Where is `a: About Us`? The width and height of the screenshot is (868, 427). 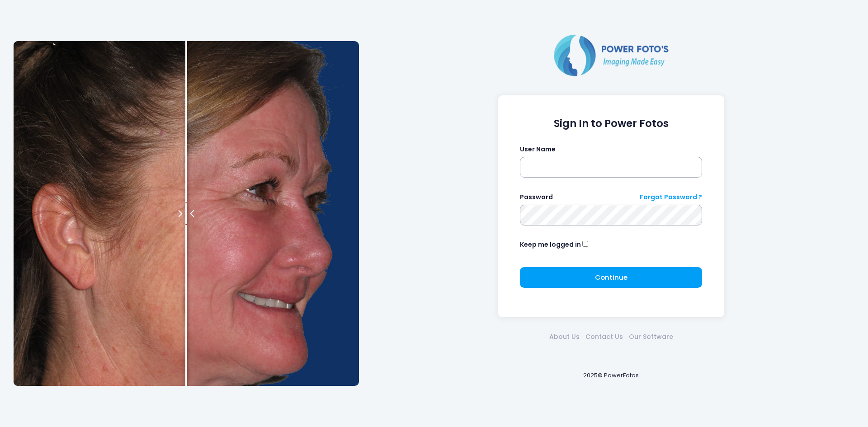 a: About Us is located at coordinates (564, 337).